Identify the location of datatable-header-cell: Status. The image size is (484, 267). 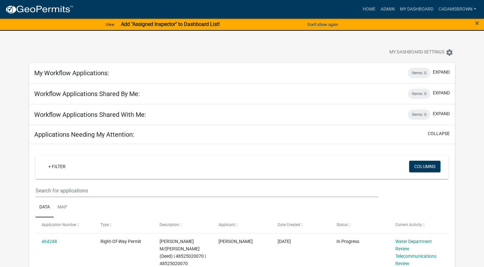
(360, 225).